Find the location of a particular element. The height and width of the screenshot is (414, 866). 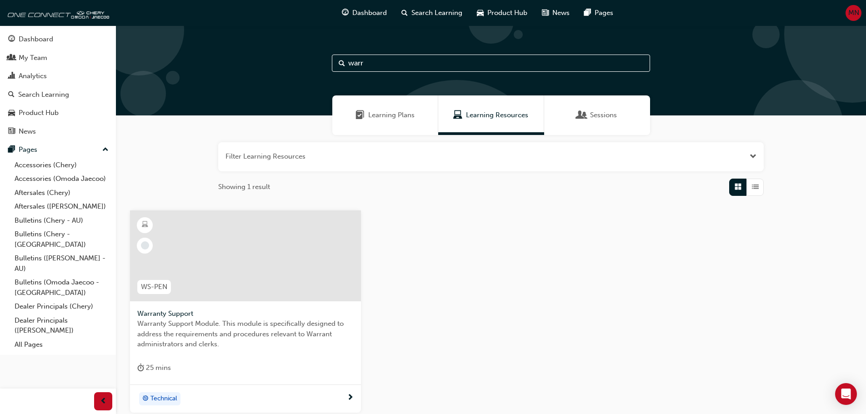

span: WS-PEN is located at coordinates (154, 287).